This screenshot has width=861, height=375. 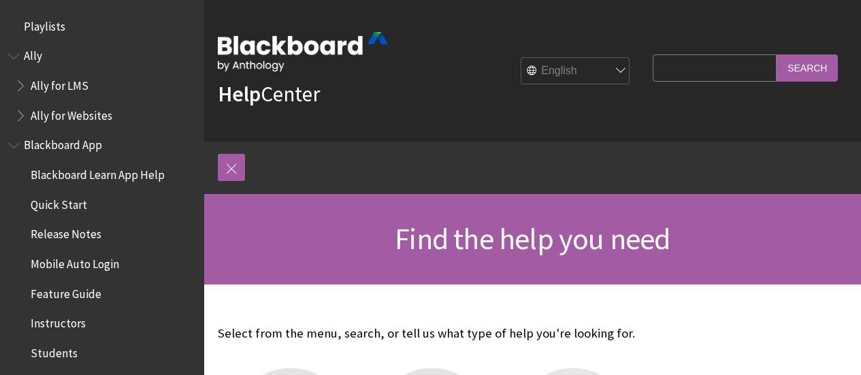 What do you see at coordinates (533, 238) in the screenshot?
I see `span: Find the help you need` at bounding box center [533, 238].